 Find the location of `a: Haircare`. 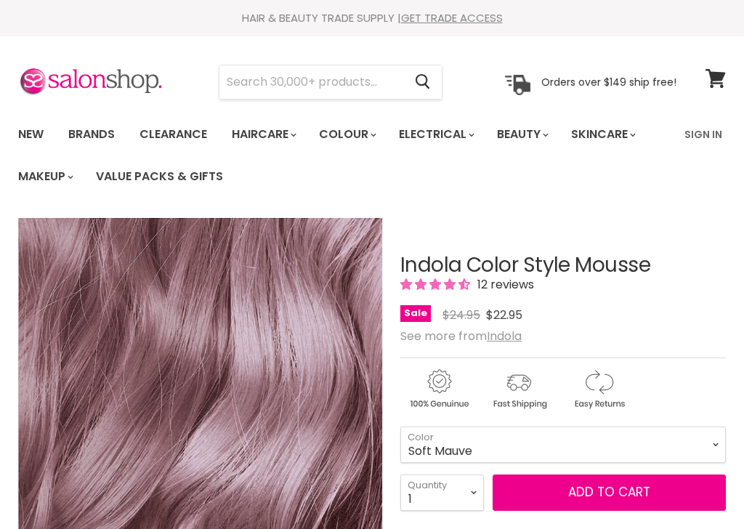

a: Haircare is located at coordinates (263, 134).